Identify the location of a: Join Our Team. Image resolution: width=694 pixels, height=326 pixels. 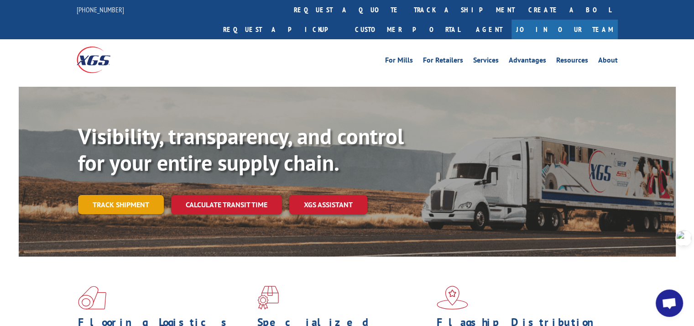
(565, 29).